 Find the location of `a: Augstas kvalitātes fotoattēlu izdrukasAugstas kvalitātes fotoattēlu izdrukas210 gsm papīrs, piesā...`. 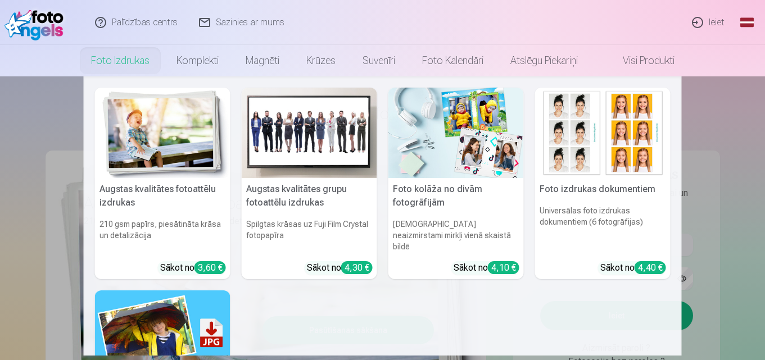

a: Augstas kvalitātes fotoattēlu izdrukasAugstas kvalitātes fotoattēlu izdrukas210 gsm papīrs, piesā... is located at coordinates (162, 183).